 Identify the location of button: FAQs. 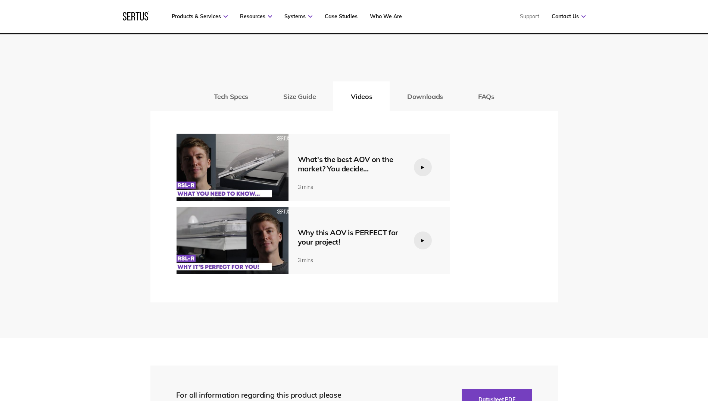
(486, 96).